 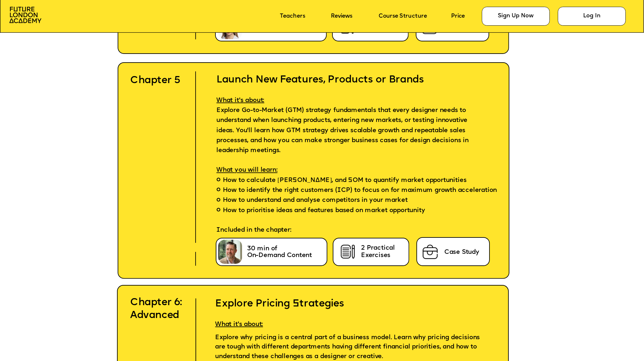 I want to click on a: Course Structure, so click(x=402, y=16).